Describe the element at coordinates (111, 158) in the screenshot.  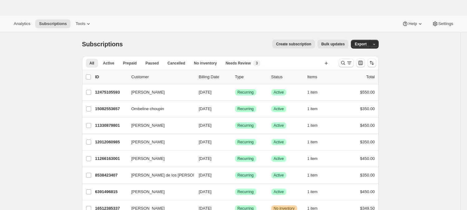
I see `p: 11266163001` at that location.